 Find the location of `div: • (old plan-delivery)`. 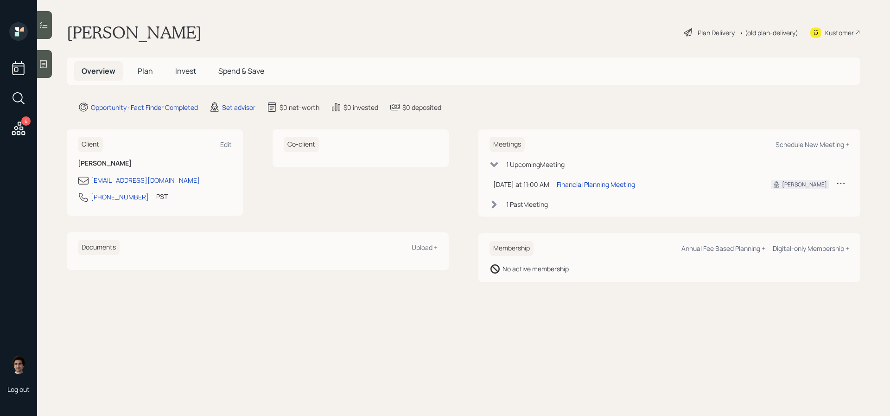

div: • (old plan-delivery) is located at coordinates (769, 32).